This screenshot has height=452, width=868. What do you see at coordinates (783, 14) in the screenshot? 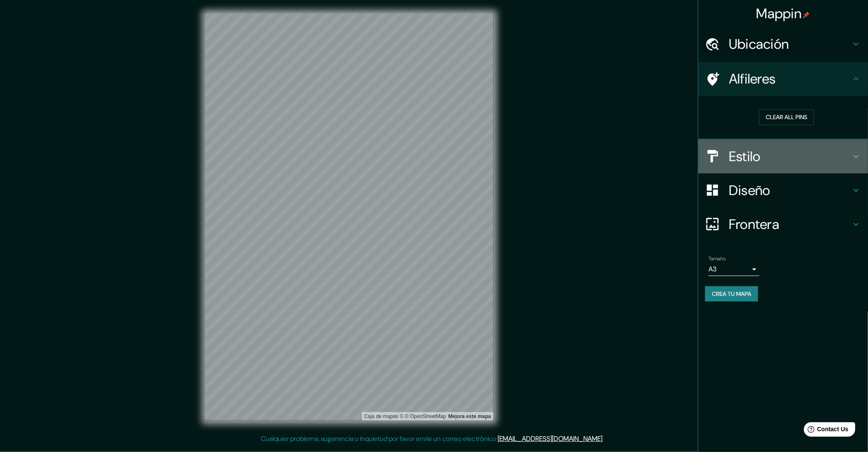
I see `h4: Mappin` at bounding box center [783, 14].